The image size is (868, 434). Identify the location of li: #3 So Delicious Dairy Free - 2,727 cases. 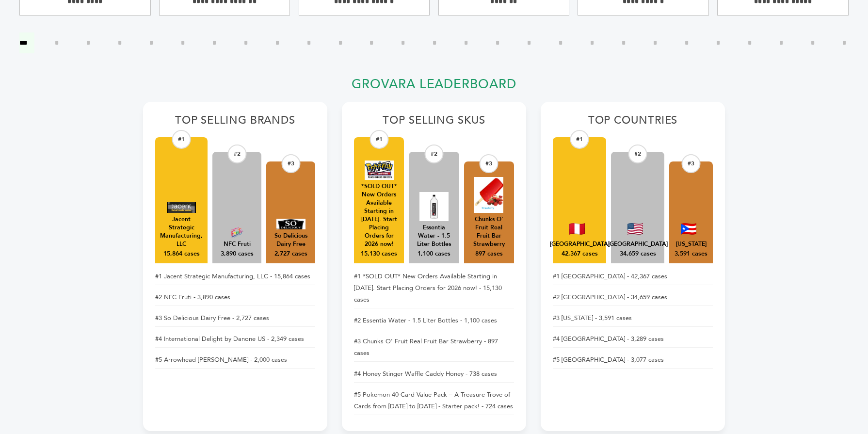
(235, 318).